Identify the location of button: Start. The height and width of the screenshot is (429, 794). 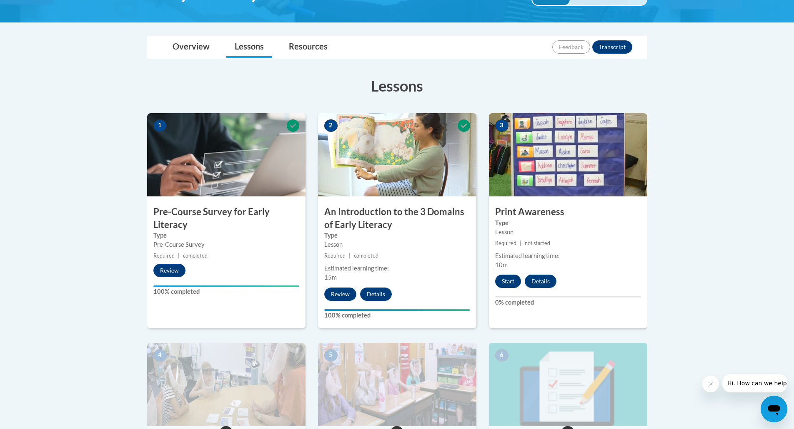
(508, 282).